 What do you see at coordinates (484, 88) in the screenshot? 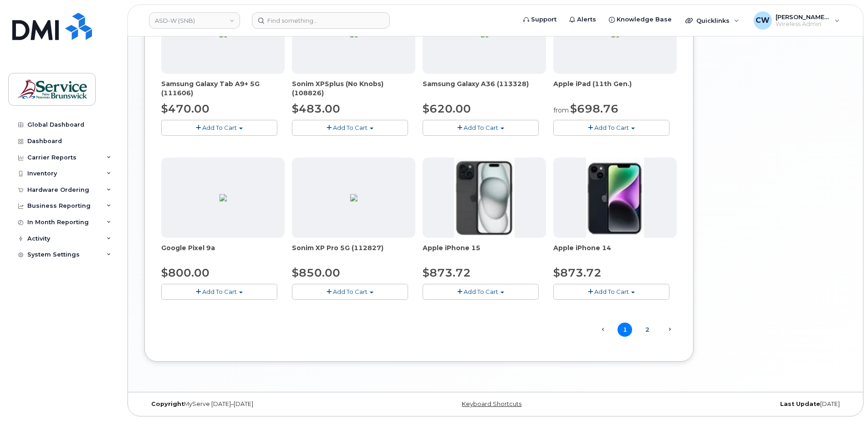
I see `div: Samsung Galaxy A36 (113328)` at bounding box center [484, 88].